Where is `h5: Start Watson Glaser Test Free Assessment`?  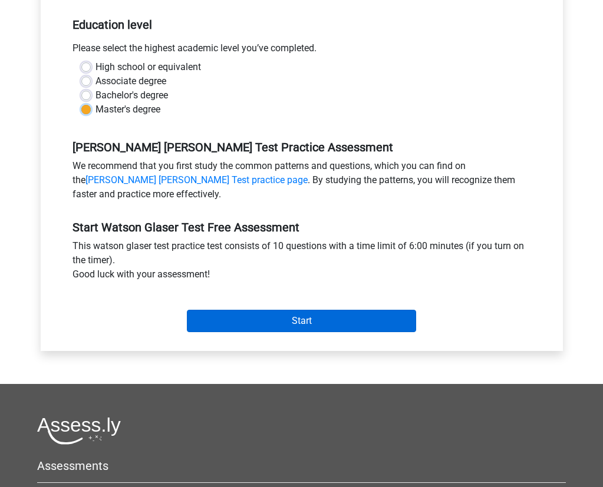
h5: Start Watson Glaser Test Free Assessment is located at coordinates (302, 227).